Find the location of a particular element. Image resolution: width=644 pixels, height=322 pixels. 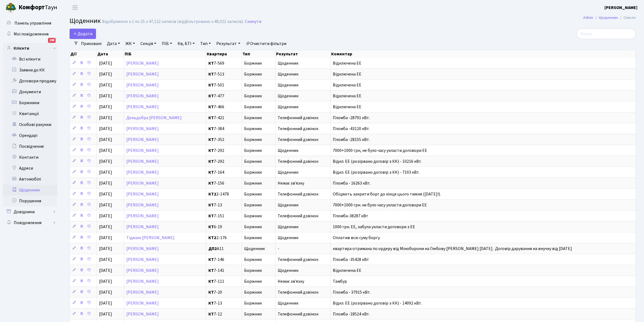

th: Дії is located at coordinates (83, 54).